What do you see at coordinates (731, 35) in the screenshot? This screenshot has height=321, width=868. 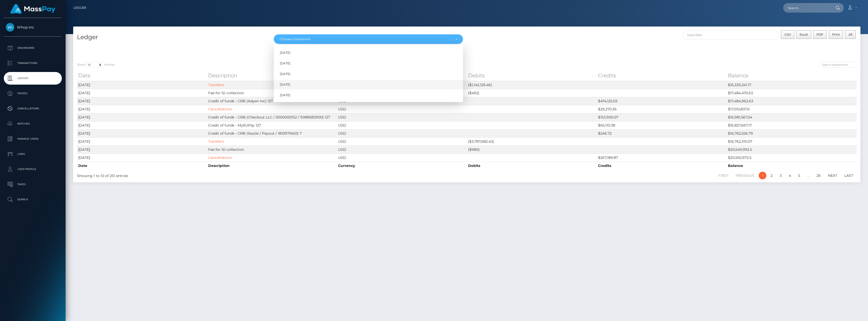 I see `input: Date filter` at bounding box center [731, 35].